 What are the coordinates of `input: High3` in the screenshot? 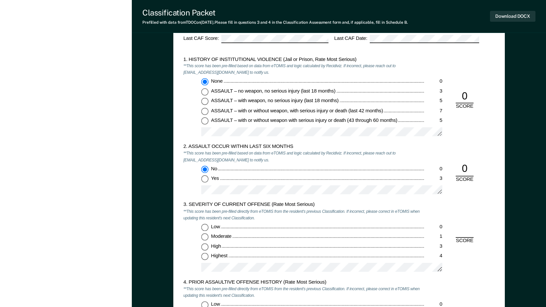 It's located at (205, 247).